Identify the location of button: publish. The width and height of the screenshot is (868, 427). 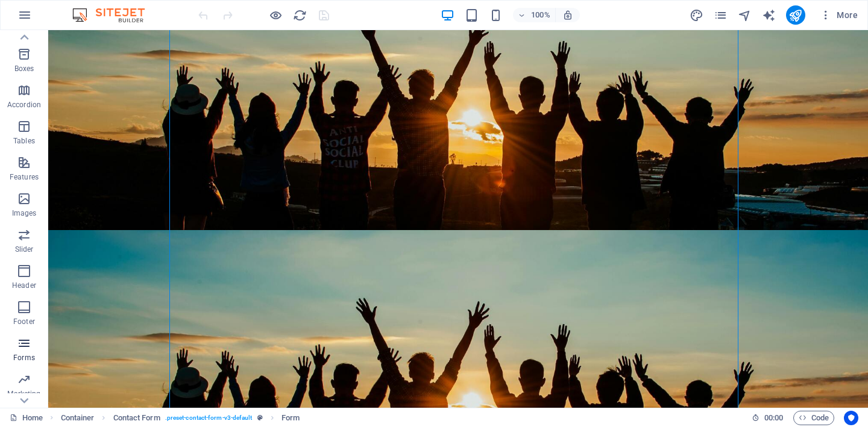
(796, 15).